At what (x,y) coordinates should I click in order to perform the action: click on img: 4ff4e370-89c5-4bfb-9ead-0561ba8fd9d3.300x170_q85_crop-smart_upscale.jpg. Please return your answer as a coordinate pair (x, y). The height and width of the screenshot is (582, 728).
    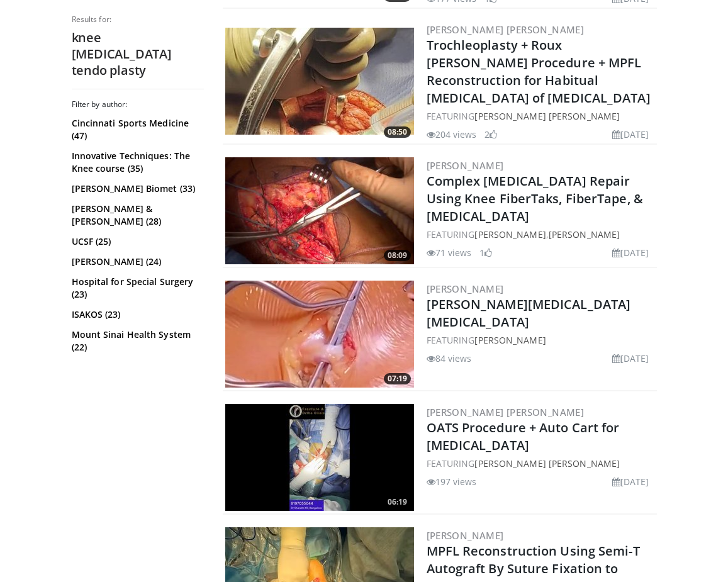
    Looking at the image, I should click on (320, 457).